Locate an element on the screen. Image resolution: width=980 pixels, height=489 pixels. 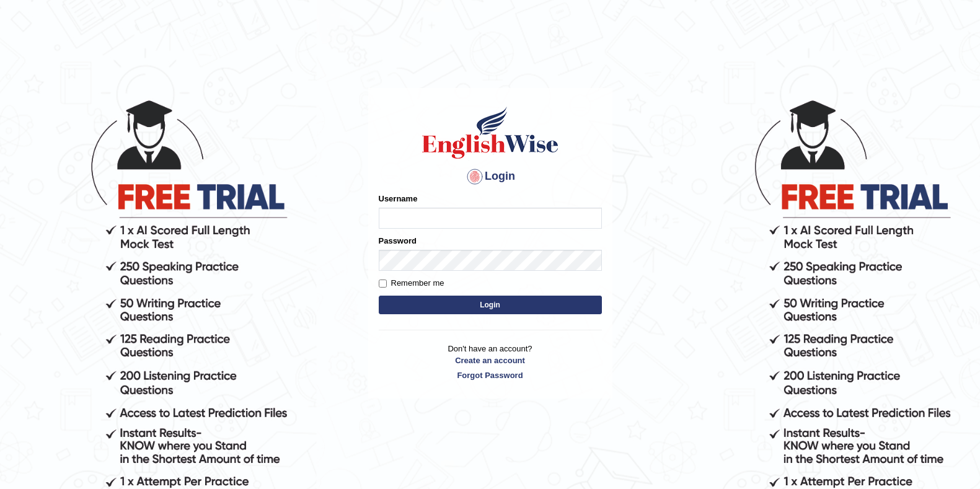
a: Forgot Password is located at coordinates (490, 375).